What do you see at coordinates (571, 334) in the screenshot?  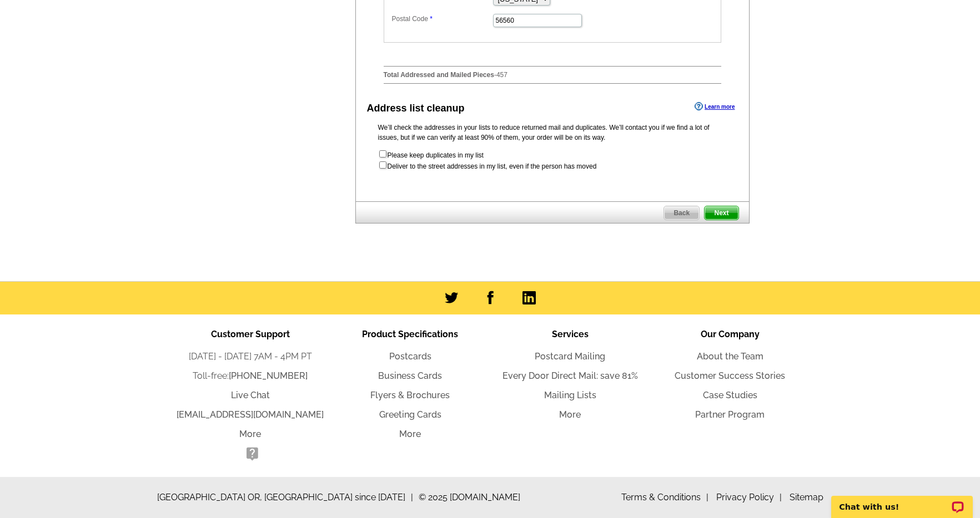 I see `span: Services` at bounding box center [571, 334].